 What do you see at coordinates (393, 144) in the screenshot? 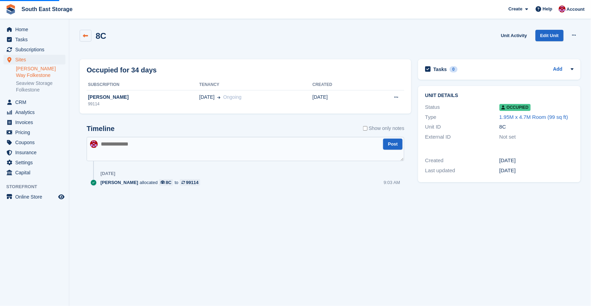
I see `button: Post` at bounding box center [393, 144].